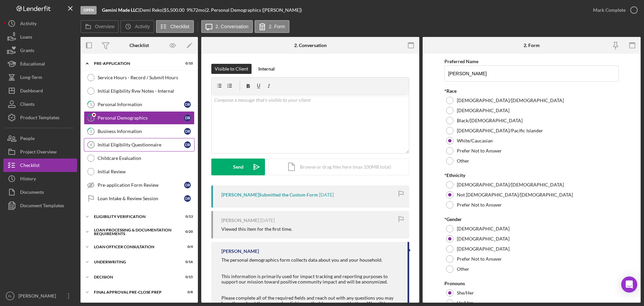 This screenshot has height=306, width=644. I want to click on a: People, so click(40, 138).